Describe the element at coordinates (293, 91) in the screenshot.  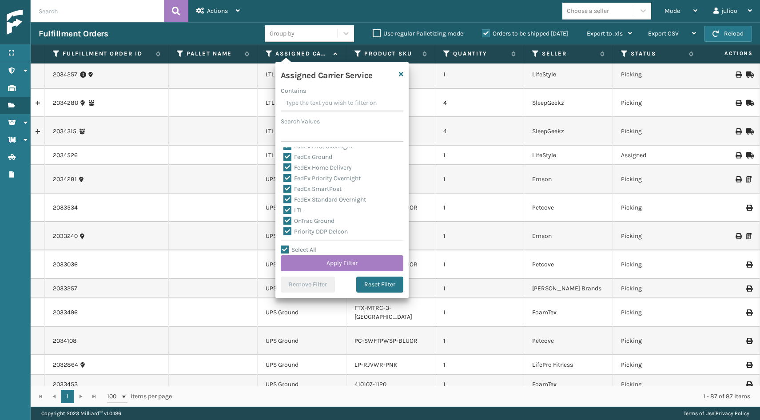
I see `label: Contains` at that location.